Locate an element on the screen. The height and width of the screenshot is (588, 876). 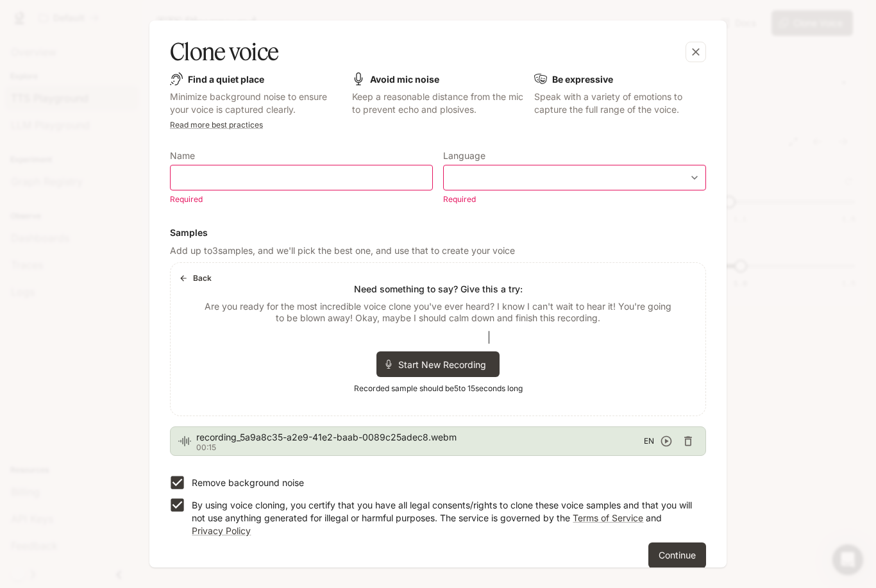
b: Find a quiet place is located at coordinates (226, 79).